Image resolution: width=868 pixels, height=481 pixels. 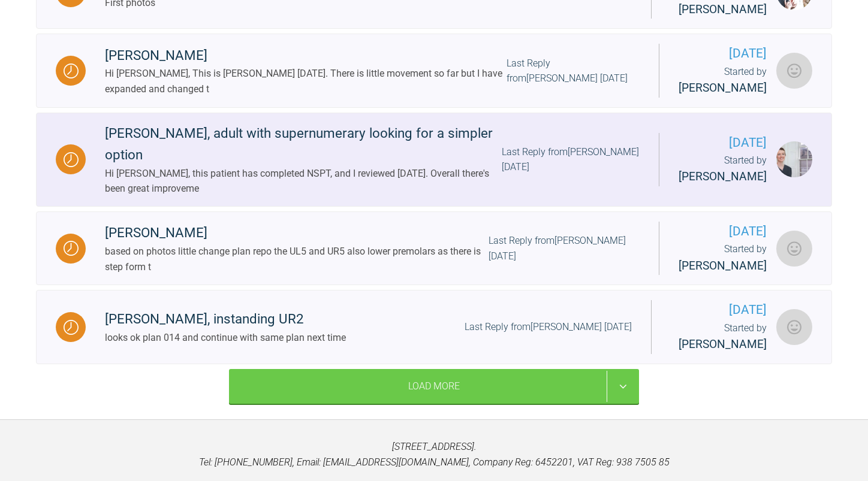 I want to click on div: based on photos little change plan repo the UL5 and UR5 also lower premolars as there is step form t, so click(x=297, y=259).